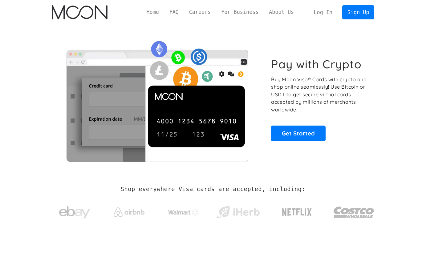 This screenshot has height=277, width=426. What do you see at coordinates (174, 12) in the screenshot?
I see `a: FAQ` at bounding box center [174, 12].